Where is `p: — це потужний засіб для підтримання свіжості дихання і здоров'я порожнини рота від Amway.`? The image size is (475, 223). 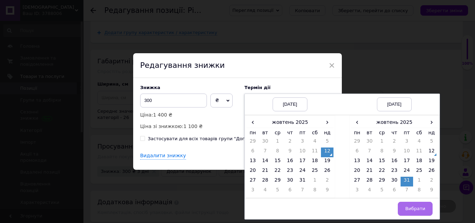
p: — це потужний засіб для підтримання свіжості дихання і здоров'я порожнини рота від Amway. is located at coordinates (62, 41).